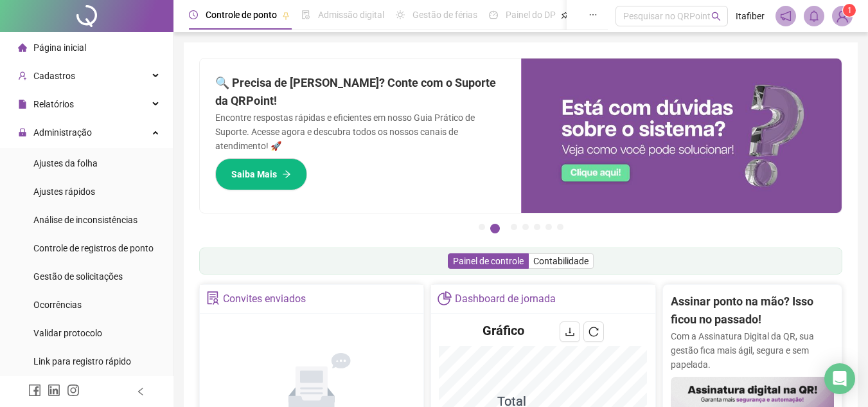  Describe the element at coordinates (400, 14) in the screenshot. I see `span: sun` at that location.